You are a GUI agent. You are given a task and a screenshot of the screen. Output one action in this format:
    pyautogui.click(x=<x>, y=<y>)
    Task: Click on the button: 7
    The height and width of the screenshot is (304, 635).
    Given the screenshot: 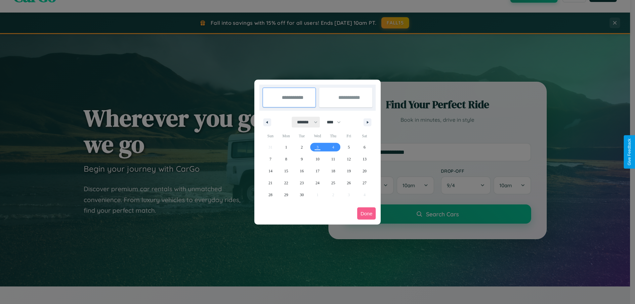 What is the action you would take?
    pyautogui.click(x=270, y=159)
    